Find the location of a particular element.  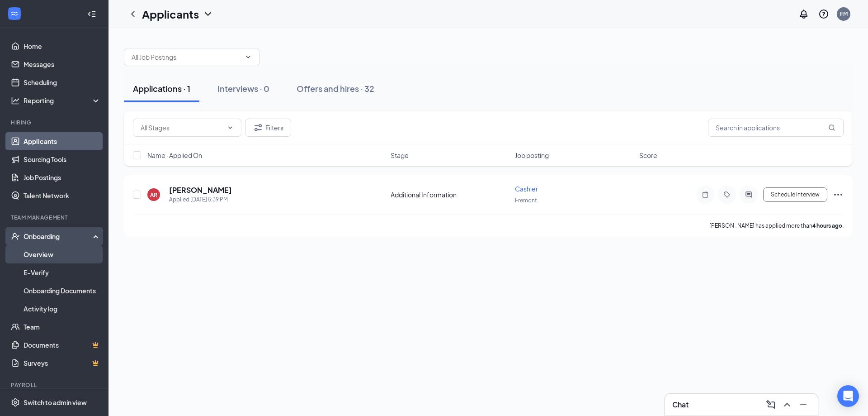

button: ChevronUp is located at coordinates (787, 404).